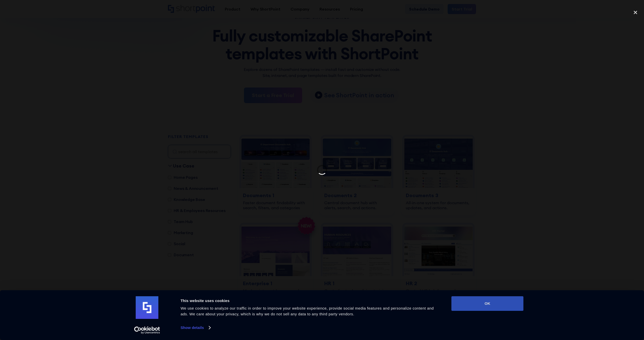 The image size is (644, 340). I want to click on div: This website uses cookies, so click(310, 301).